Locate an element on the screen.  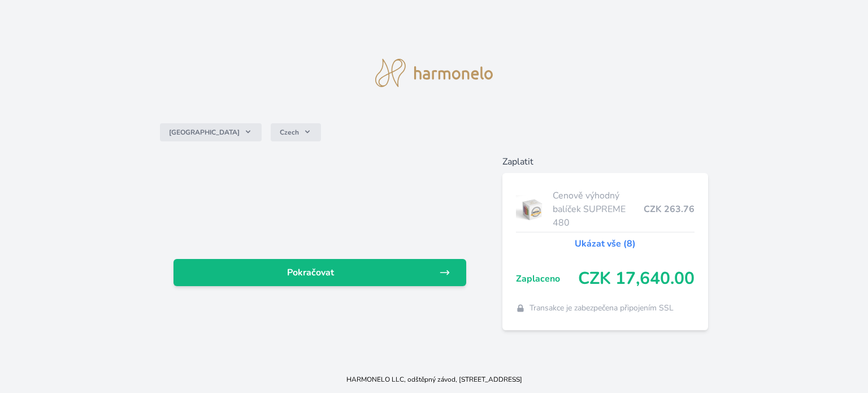
span: Czech is located at coordinates (290, 132).